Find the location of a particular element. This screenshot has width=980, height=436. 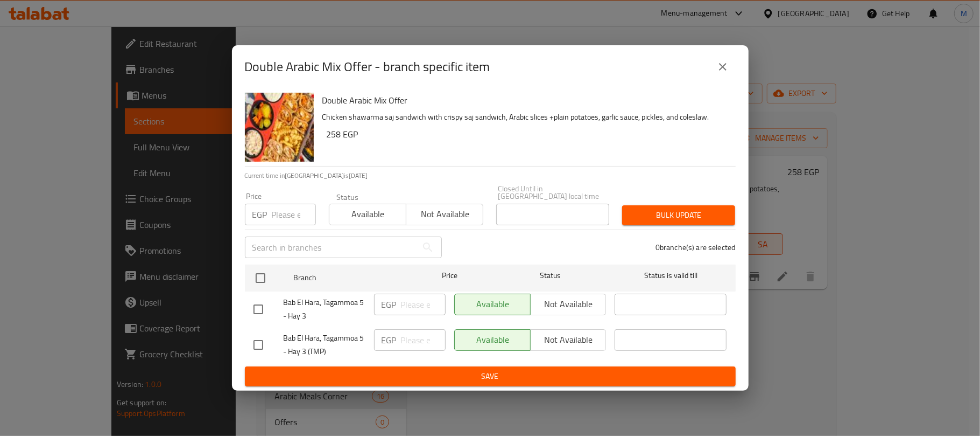

span: Not available is located at coordinates (444, 214).